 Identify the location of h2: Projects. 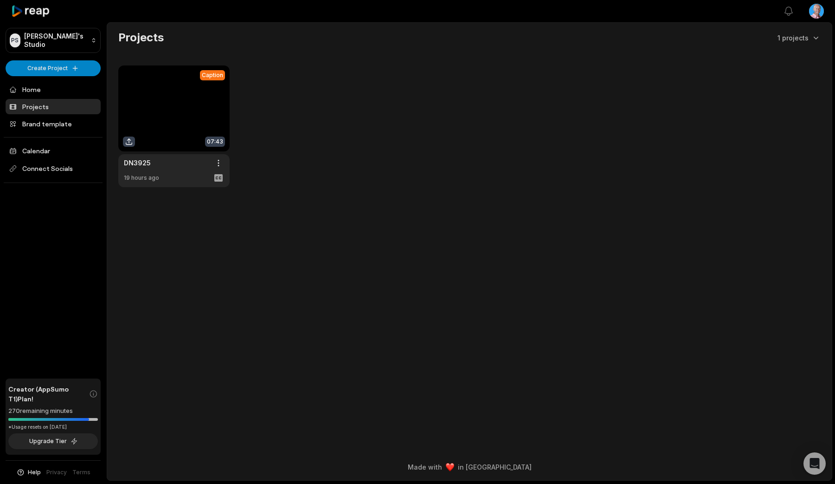
(141, 38).